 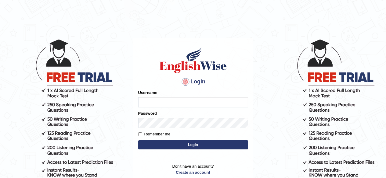 What do you see at coordinates (193, 173) in the screenshot?
I see `a: Create an account` at bounding box center [193, 173].